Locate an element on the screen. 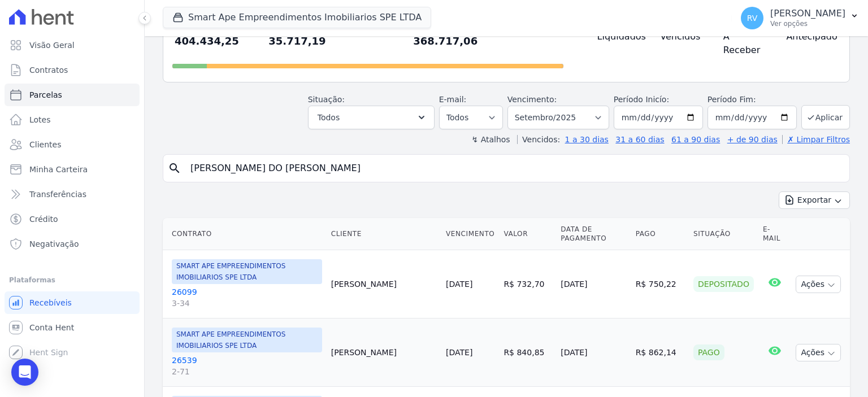 The height and width of the screenshot is (397, 868). a: Minha Carteira is located at coordinates (72, 170).